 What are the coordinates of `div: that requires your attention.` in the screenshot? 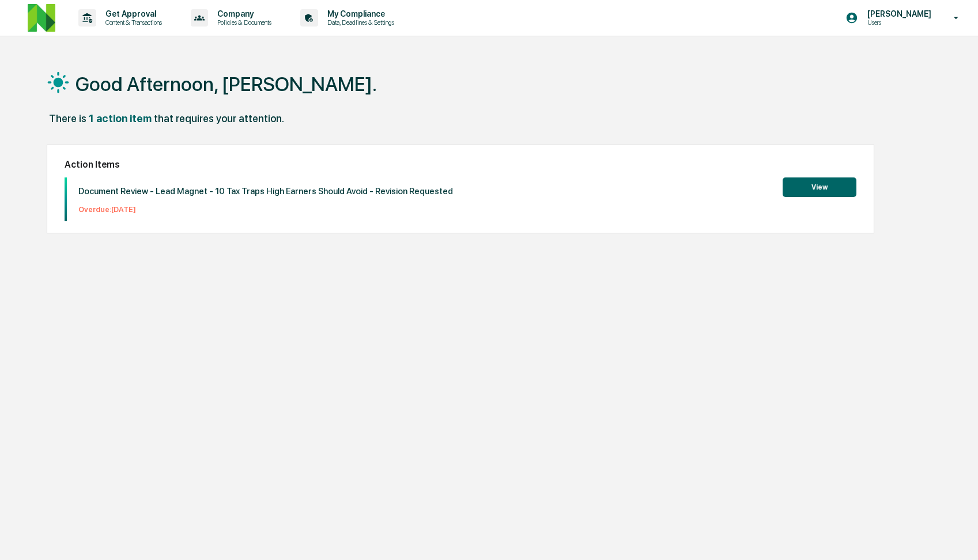 It's located at (219, 118).